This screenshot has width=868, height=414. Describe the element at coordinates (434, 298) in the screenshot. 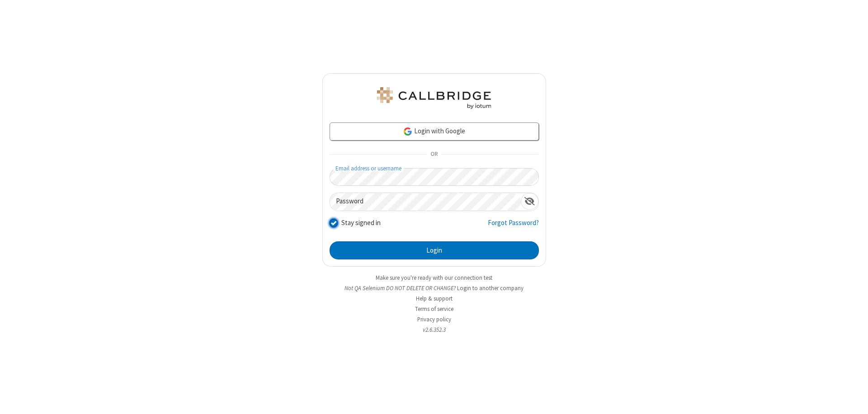

I see `a: Help & support` at that location.